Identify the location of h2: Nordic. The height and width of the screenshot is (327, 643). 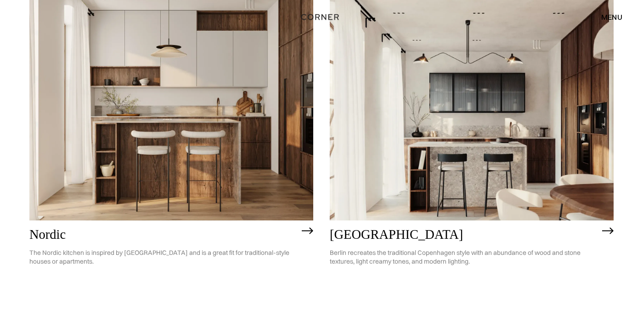
(163, 234).